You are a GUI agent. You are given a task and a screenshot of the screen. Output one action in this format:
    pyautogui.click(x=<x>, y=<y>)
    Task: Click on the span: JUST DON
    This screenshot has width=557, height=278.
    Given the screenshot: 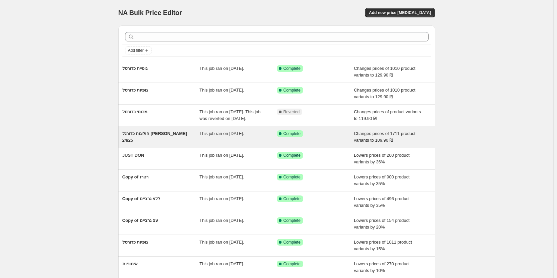 What is the action you would take?
    pyautogui.click(x=134, y=155)
    